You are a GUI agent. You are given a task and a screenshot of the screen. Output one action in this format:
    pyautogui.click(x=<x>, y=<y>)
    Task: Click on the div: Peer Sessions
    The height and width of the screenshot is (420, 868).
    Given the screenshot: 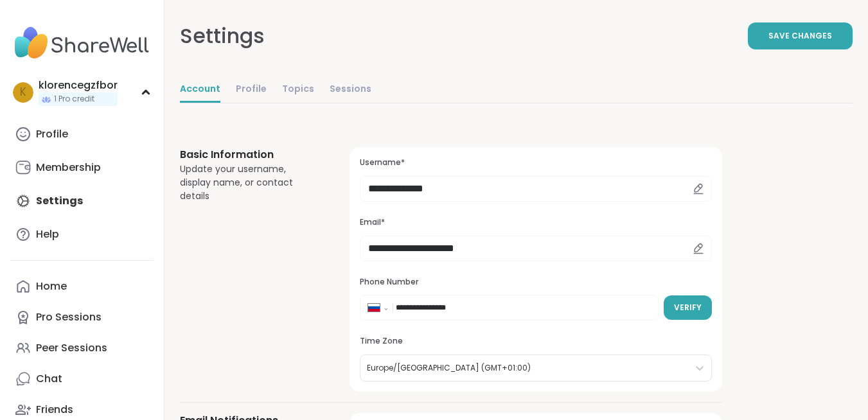 What is the action you would take?
    pyautogui.click(x=71, y=348)
    